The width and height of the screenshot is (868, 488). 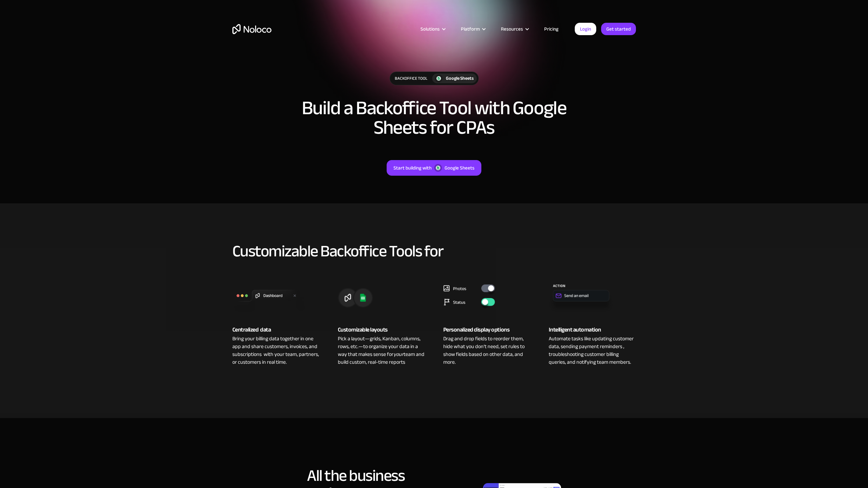 I want to click on div: Start building with, so click(x=412, y=168).